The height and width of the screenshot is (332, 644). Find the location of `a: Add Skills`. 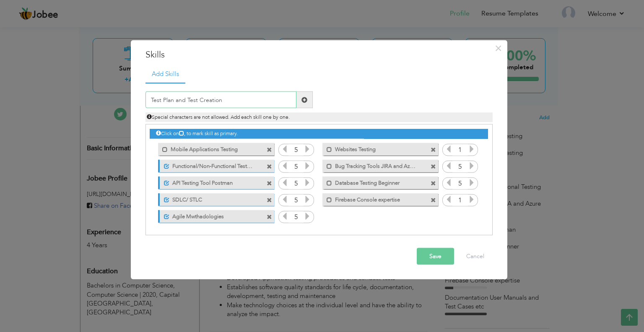

a: Add Skills is located at coordinates (165, 74).